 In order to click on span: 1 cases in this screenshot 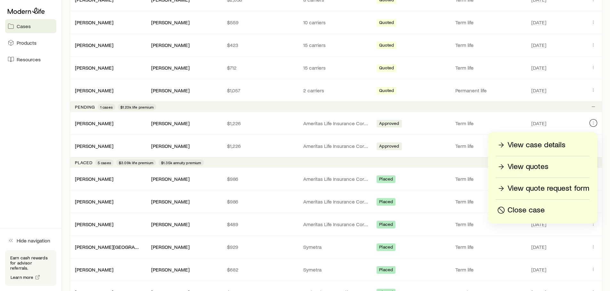, I will do `click(106, 107)`.